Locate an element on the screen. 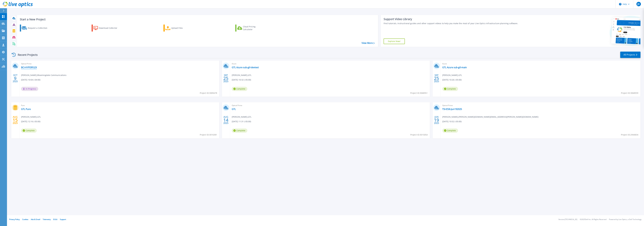 The image size is (644, 226). span: JD is located at coordinates (639, 4).